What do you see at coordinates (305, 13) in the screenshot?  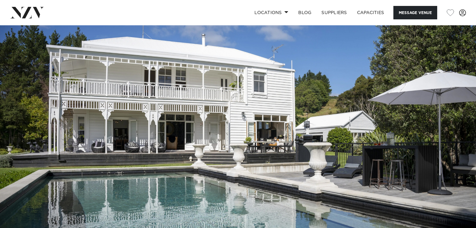 I see `a: BLOG` at bounding box center [305, 13].